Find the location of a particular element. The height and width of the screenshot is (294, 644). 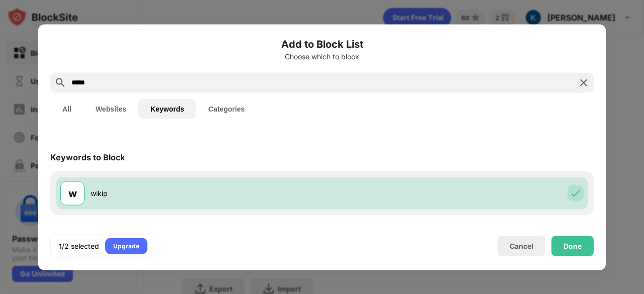

div: 1/2 selected is located at coordinates (79, 246).